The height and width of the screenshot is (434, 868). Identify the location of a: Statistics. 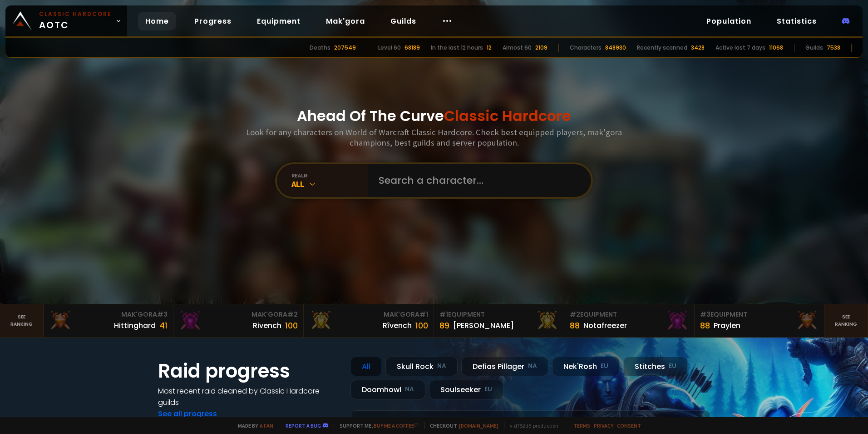
(796, 21).